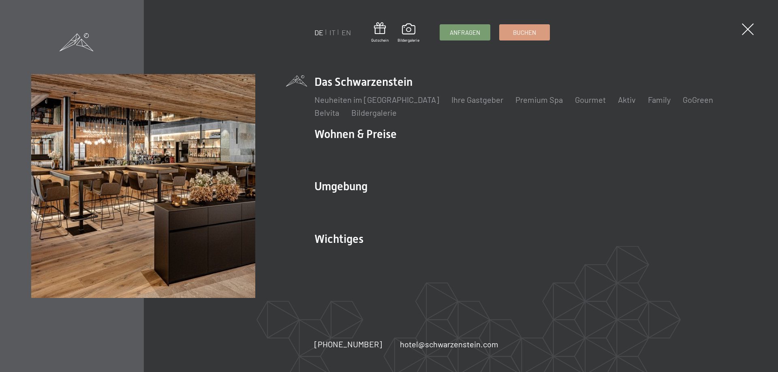 This screenshot has height=372, width=778. Describe the element at coordinates (332, 32) in the screenshot. I see `a: IT` at that location.